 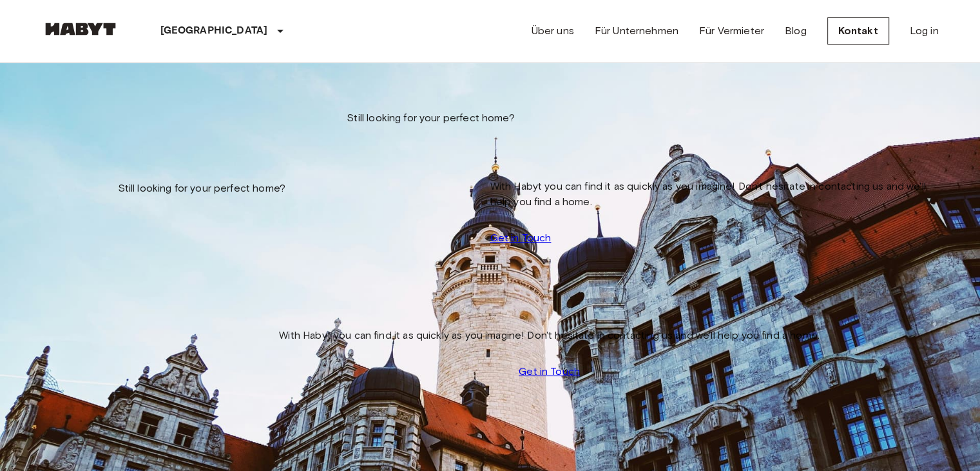 I want to click on a: Blog, so click(x=796, y=31).